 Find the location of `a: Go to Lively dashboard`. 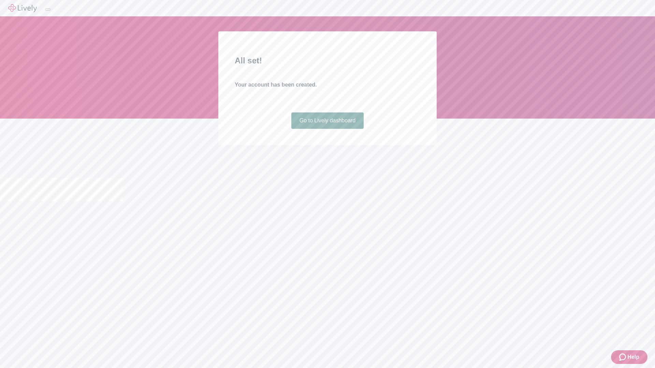

a: Go to Lively dashboard is located at coordinates (327, 121).